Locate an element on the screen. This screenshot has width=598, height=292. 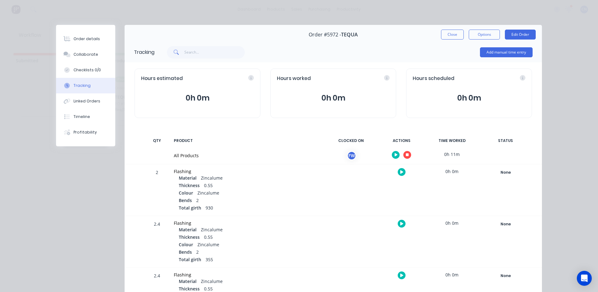
div: 930 is located at coordinates (249, 208).